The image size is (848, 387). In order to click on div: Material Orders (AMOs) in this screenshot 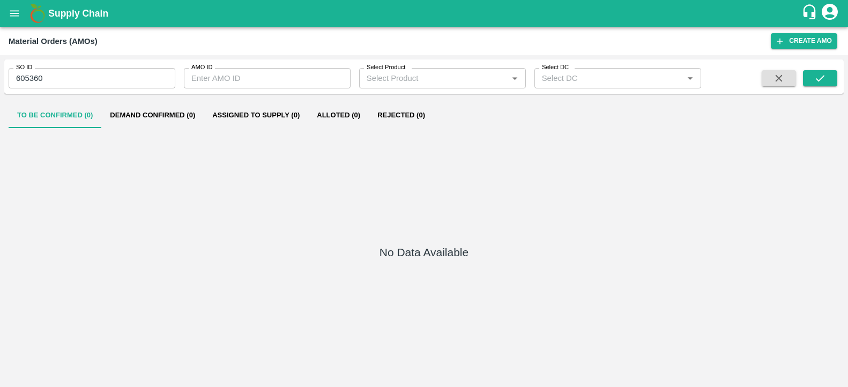, I will do `click(53, 41)`.